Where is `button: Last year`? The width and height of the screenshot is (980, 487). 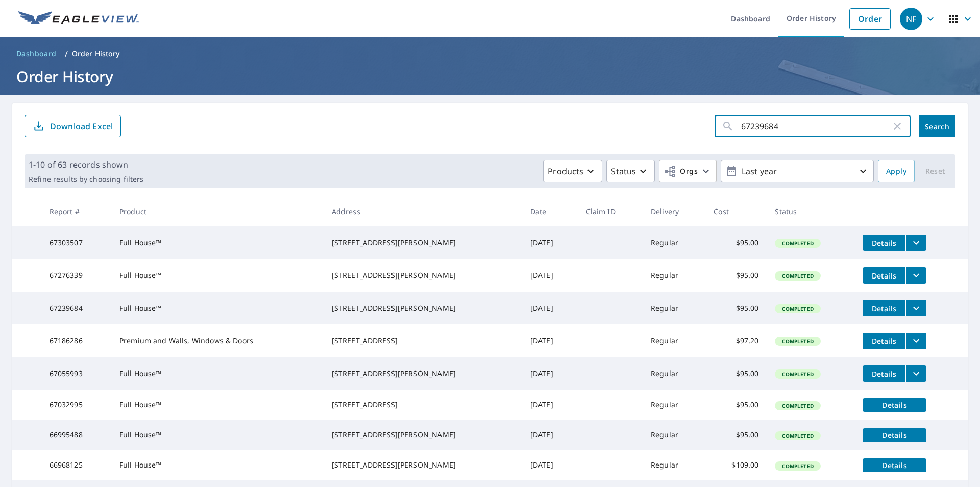 button: Last year is located at coordinates (797, 171).